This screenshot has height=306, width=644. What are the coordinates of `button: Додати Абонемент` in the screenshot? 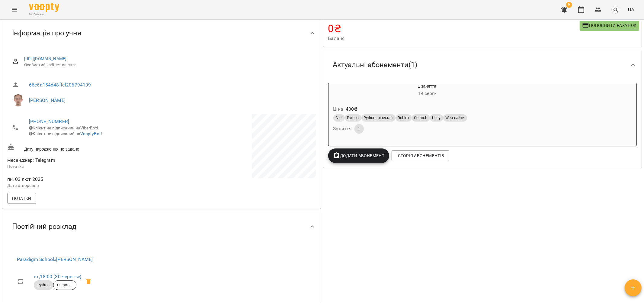 It's located at (359, 156).